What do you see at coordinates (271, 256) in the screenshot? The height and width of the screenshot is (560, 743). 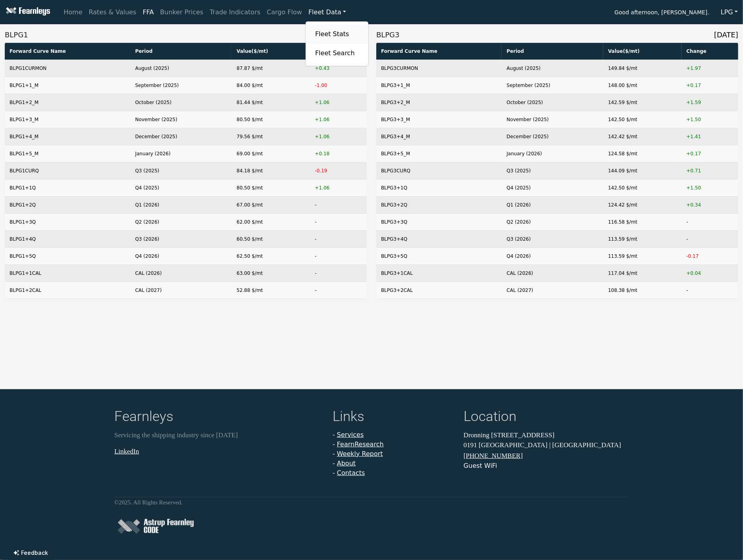 I see `td: 62.50 $/mt` at bounding box center [271, 256].